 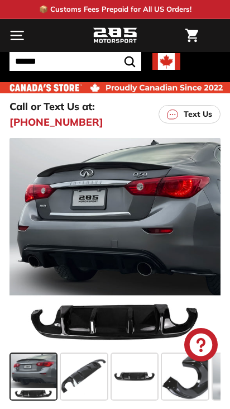 What do you see at coordinates (75, 61) in the screenshot?
I see `input: Search` at bounding box center [75, 61].